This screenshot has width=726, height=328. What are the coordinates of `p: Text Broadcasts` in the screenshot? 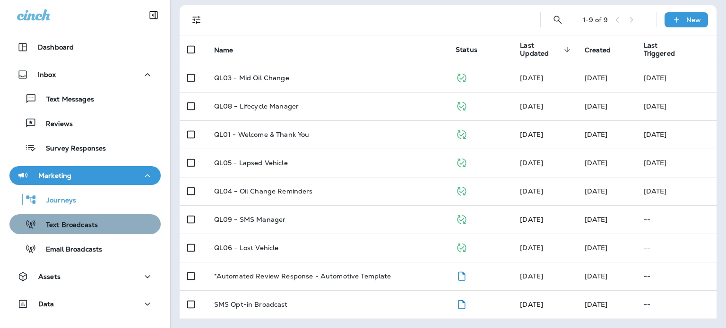 It's located at (67, 225).